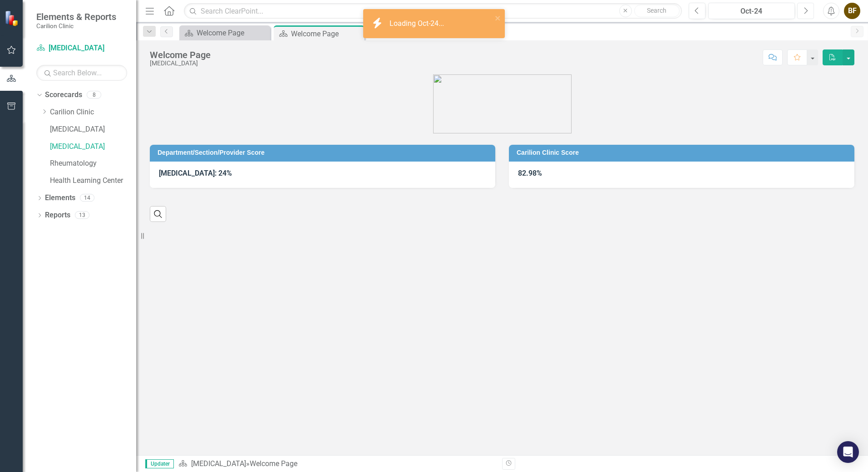 The height and width of the screenshot is (472, 868). What do you see at coordinates (498, 17) in the screenshot?
I see `button: close` at bounding box center [498, 17].